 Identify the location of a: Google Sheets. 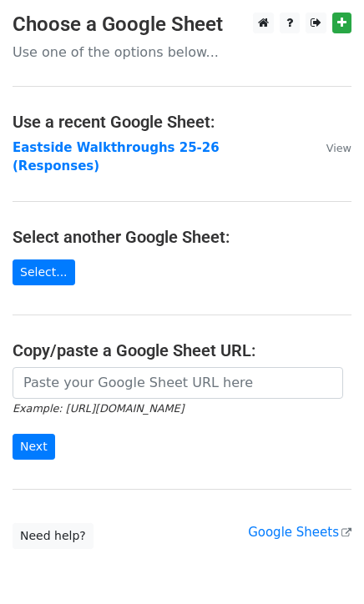
(299, 532).